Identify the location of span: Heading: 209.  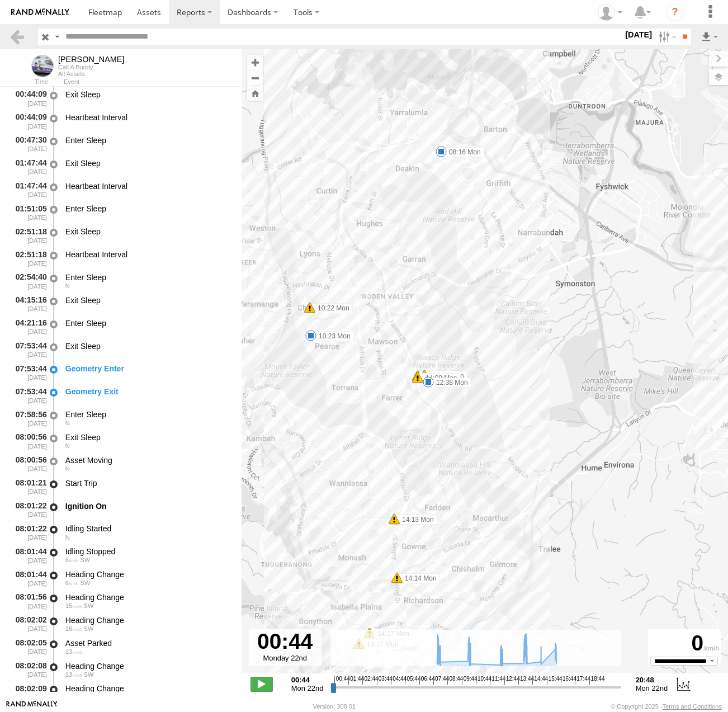
(89, 674).